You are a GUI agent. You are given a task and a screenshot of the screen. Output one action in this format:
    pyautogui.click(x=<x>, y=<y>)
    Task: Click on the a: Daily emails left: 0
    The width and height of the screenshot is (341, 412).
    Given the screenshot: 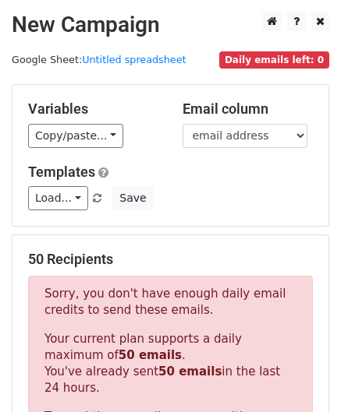 What is the action you would take?
    pyautogui.click(x=274, y=59)
    